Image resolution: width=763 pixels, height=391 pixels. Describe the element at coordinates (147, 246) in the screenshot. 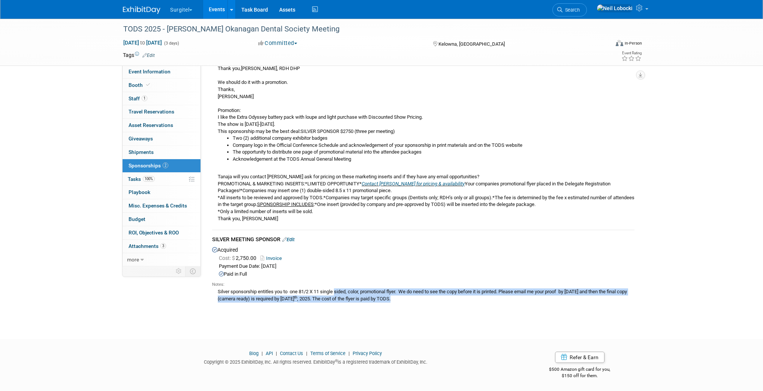

I see `span: Attachments` at that location.